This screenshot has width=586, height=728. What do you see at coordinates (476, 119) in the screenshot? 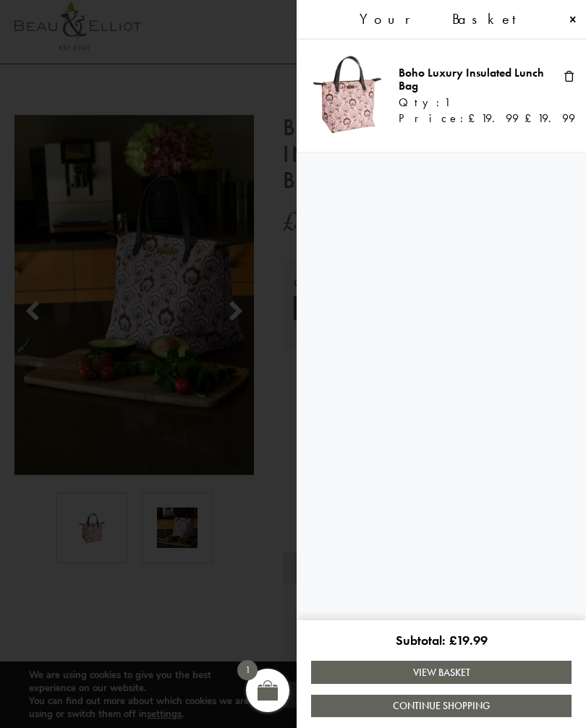
I see `div: Price:` at bounding box center [476, 119].